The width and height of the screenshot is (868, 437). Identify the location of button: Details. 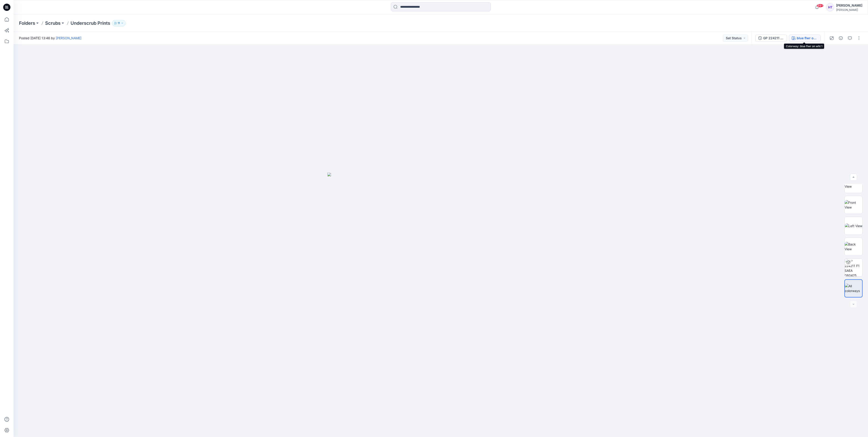
(841, 38).